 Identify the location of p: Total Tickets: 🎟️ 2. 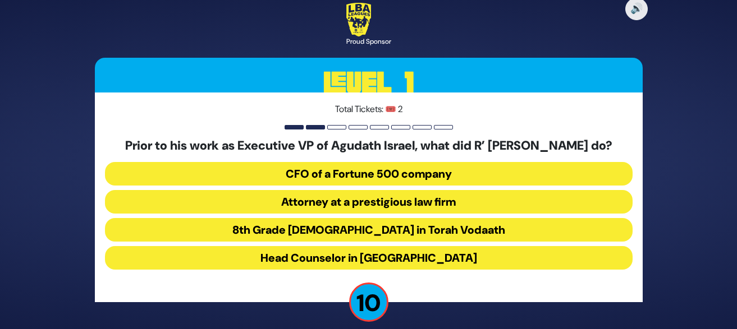
(369, 109).